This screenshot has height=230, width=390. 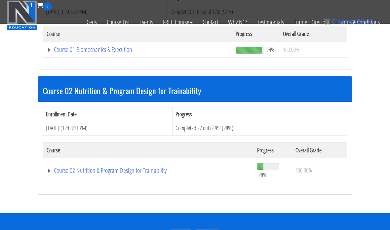 I want to click on a: Course List, so click(x=118, y=22).